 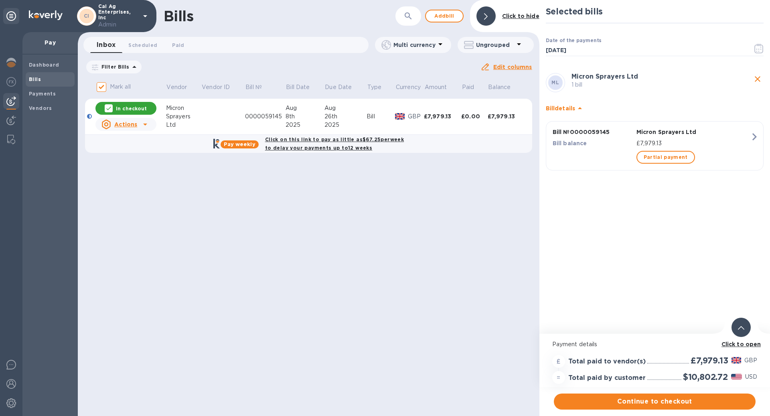 I want to click on span: Amount, so click(x=441, y=87).